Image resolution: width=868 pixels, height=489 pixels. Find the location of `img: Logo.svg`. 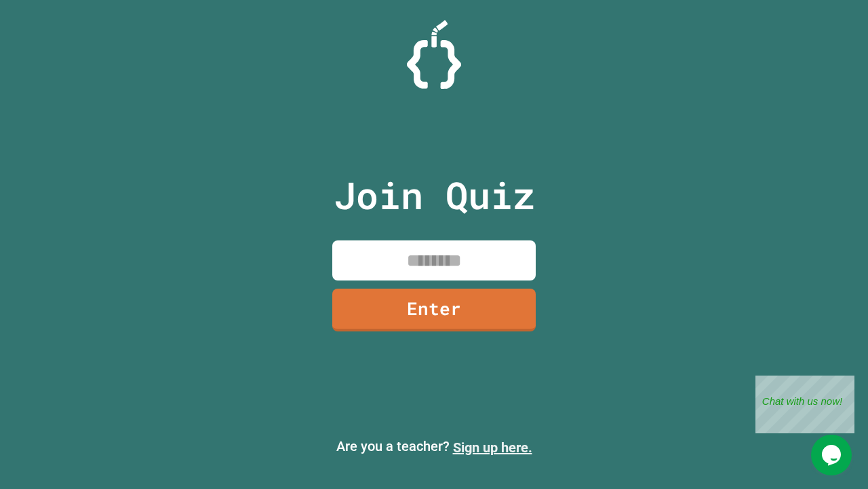

img: Logo.svg is located at coordinates (434, 54).